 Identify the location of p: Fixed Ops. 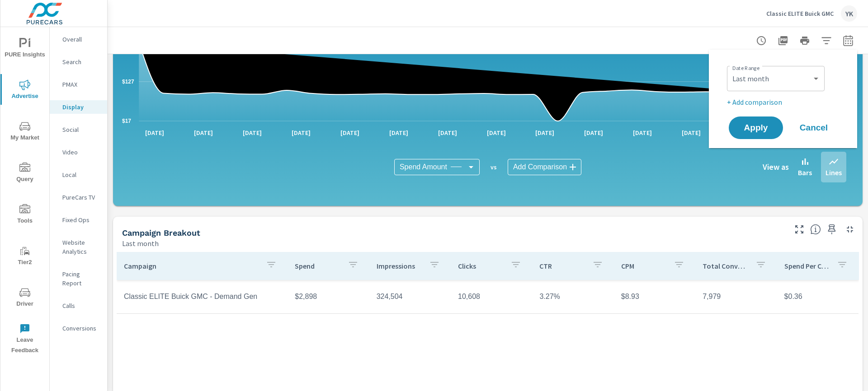
(81, 220).